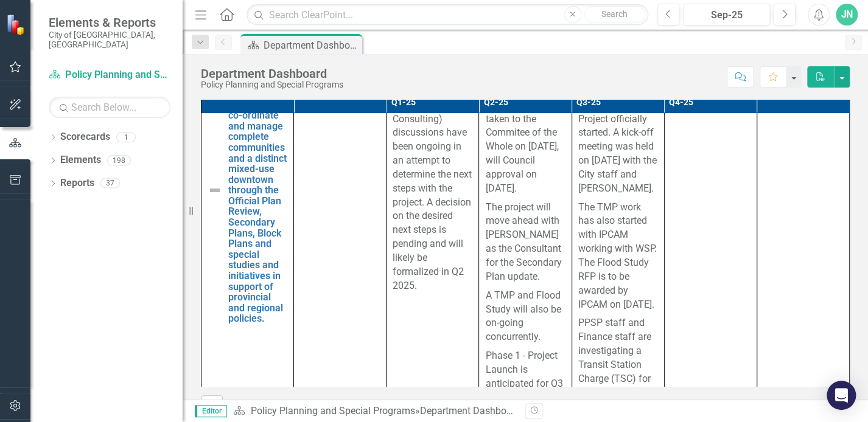 This screenshot has height=422, width=868. What do you see at coordinates (617, 256) in the screenshot?
I see `p: The TMP work has also started with IPCAM working with WSP. The Flood Study RFP is to be awarded b...` at bounding box center [617, 256].